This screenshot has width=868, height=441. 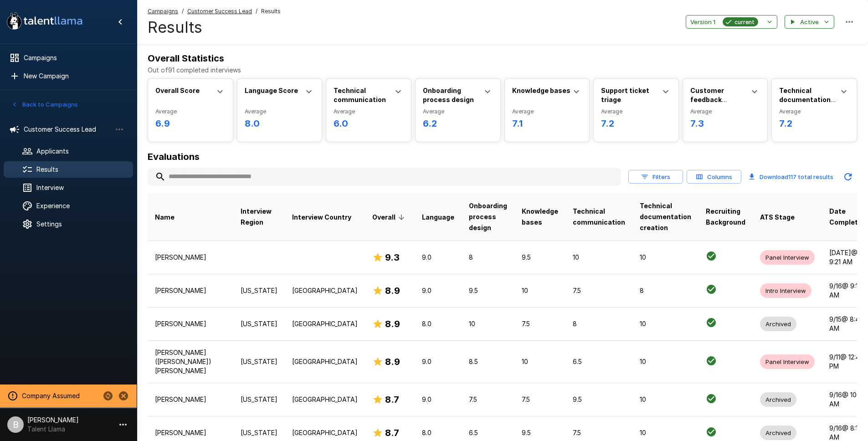 What do you see at coordinates (809, 22) in the screenshot?
I see `button: Active` at bounding box center [809, 22].